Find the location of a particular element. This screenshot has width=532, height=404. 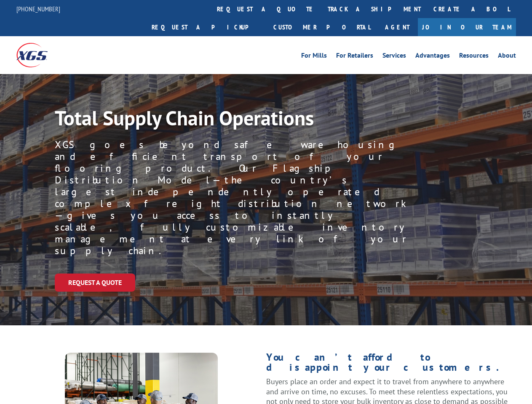

h1: Total Supply Chain Operations is located at coordinates (225, 120).